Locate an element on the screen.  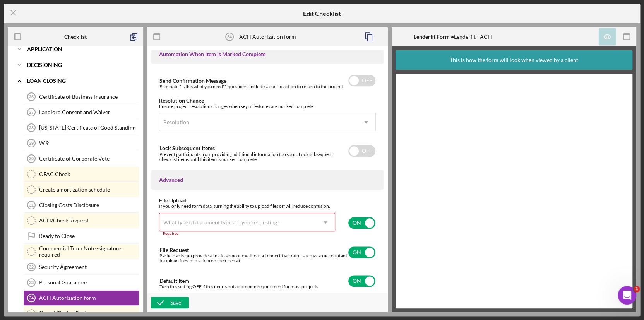
div: Certificate of Corporate Vote is located at coordinates (89, 159).